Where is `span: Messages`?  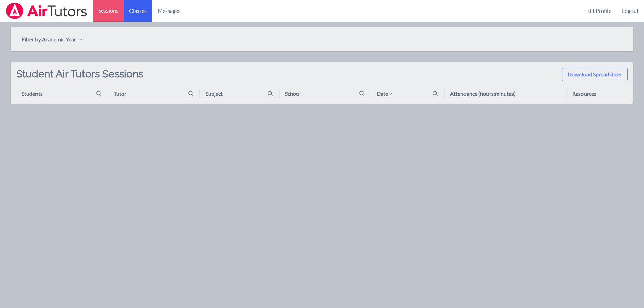
span: Messages is located at coordinates (169, 11).